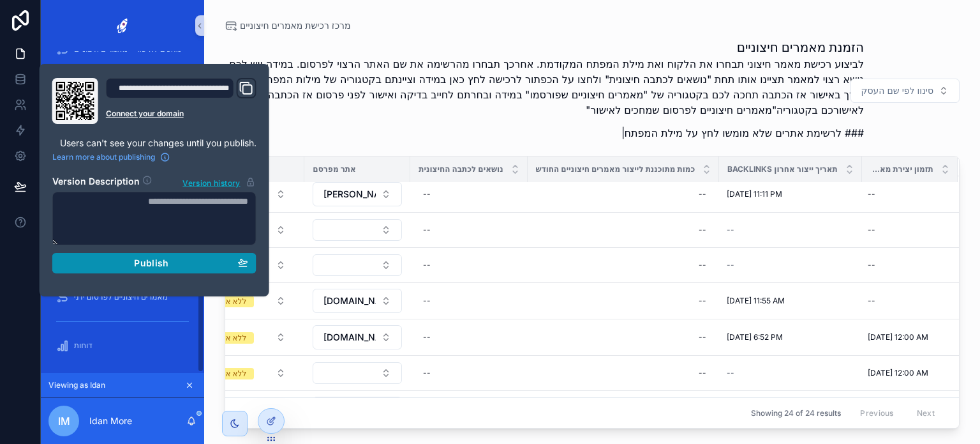 The image size is (980, 444). What do you see at coordinates (122, 75) in the screenshot?
I see `a: מחכים לאישור - מאמרים פנימיים` at bounding box center [122, 75].